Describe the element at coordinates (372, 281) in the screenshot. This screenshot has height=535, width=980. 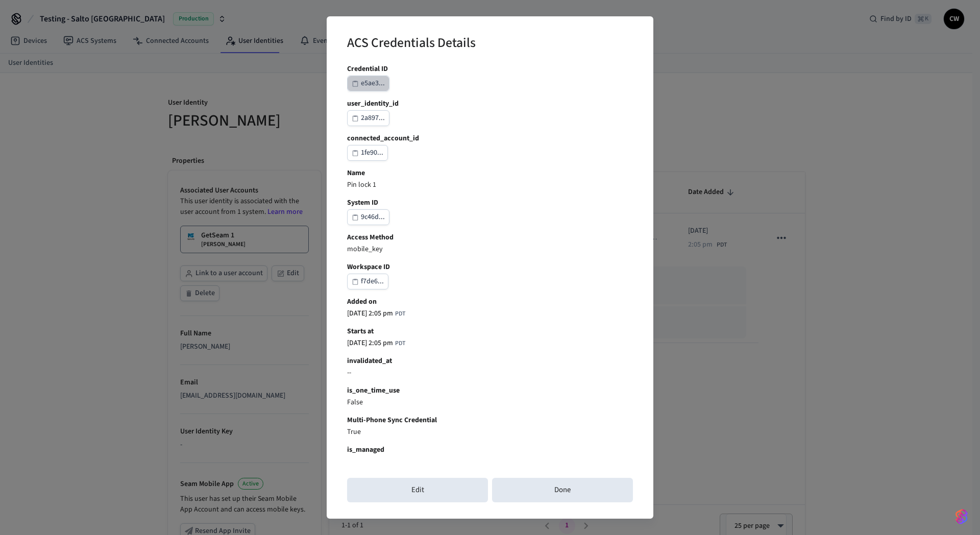
I see `div: f7de6...` at that location.